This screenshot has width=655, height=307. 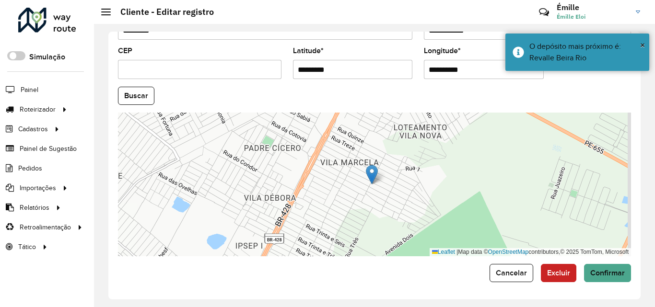 What do you see at coordinates (511, 273) in the screenshot?
I see `button: Cancelar` at bounding box center [511, 273].